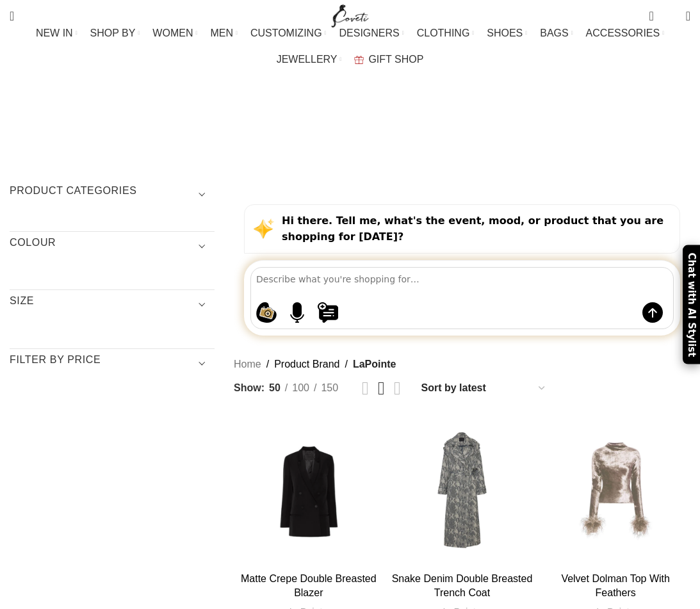 This screenshot has width=700, height=609. I want to click on span: ACCESSORIES, so click(624, 33).